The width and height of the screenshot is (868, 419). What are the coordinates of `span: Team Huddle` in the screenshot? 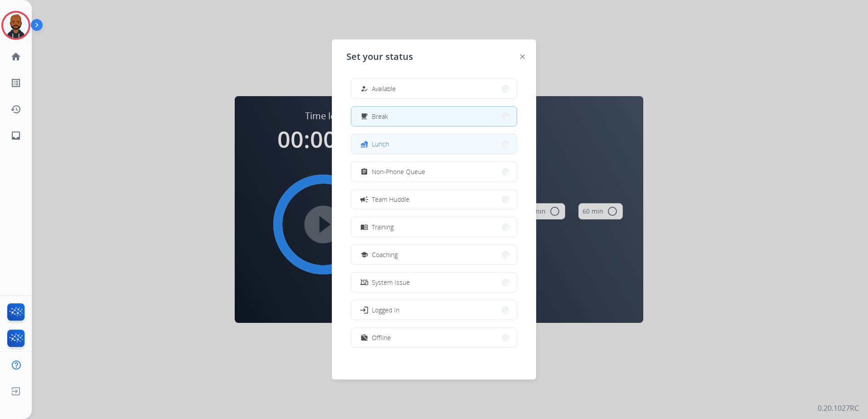 It's located at (390, 199).